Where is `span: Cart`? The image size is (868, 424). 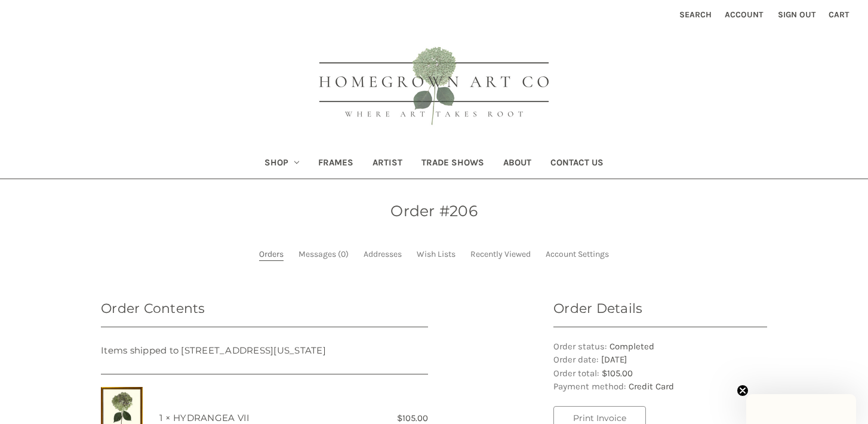 span: Cart is located at coordinates (839, 14).